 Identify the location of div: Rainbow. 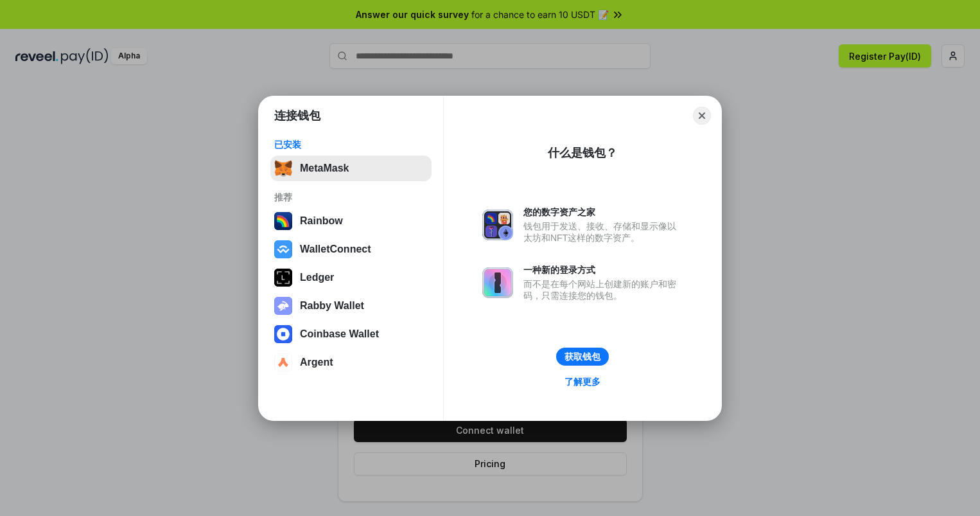
(321, 221).